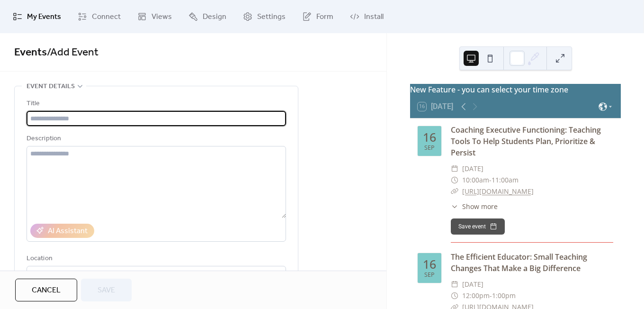 This screenshot has width=644, height=309. Describe the element at coordinates (46, 290) in the screenshot. I see `button: Cancel` at that location.